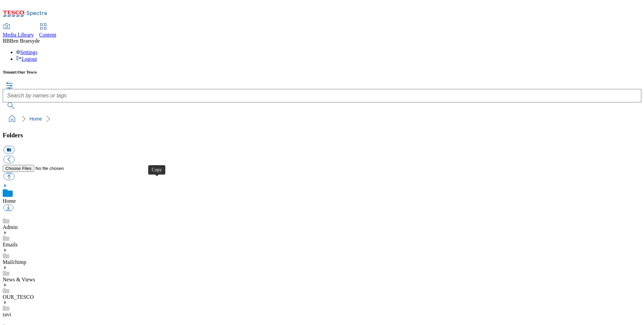  What do you see at coordinates (12, 119) in the screenshot?
I see `a: home` at bounding box center [12, 119].